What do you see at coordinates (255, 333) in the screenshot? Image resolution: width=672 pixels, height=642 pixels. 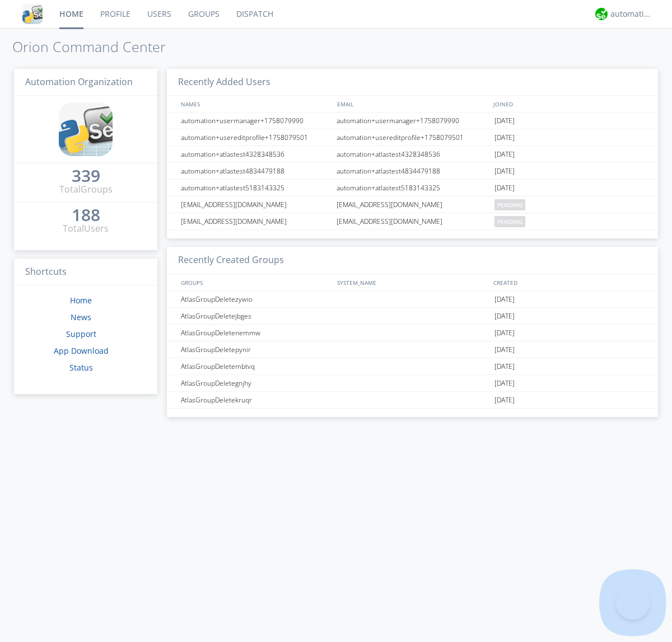 I see `div: AtlasGroupDeletenemmw` at bounding box center [255, 333].